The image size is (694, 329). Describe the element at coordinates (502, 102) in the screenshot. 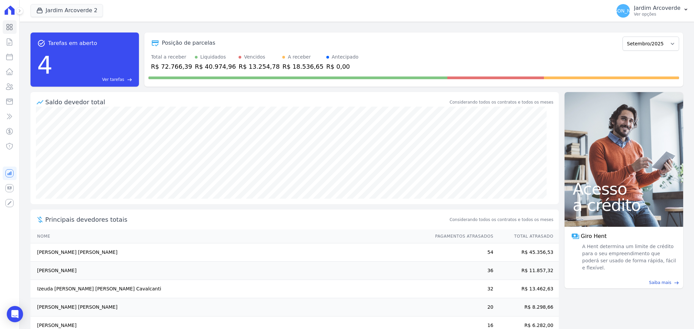

I see `div: Considerando todos os contratos e todos os meses` at that location.